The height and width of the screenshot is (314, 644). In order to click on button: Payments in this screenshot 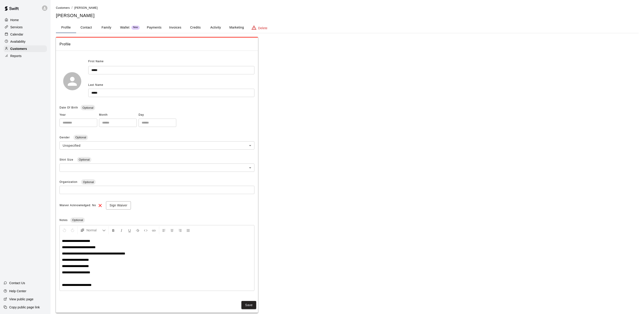, I will do `click(154, 28)`.